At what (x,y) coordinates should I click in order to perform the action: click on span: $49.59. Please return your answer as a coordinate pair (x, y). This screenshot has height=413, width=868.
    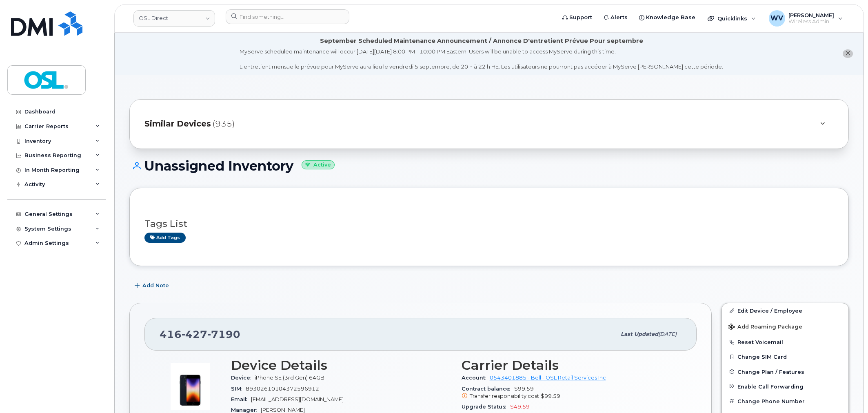
    Looking at the image, I should click on (520, 407).